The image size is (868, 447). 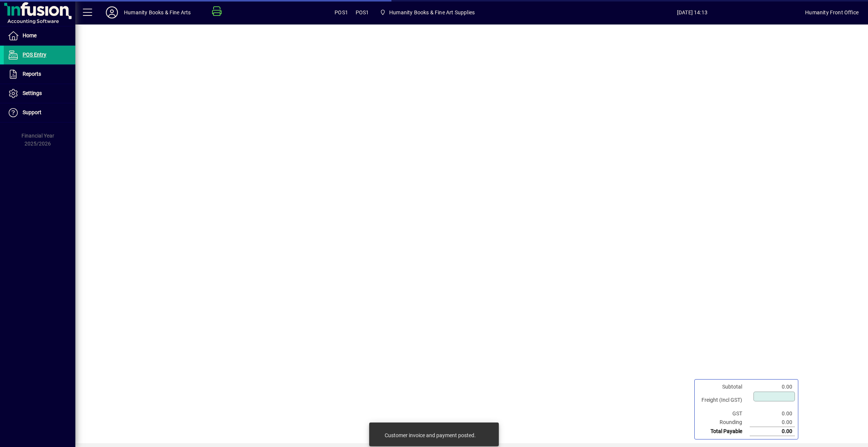 What do you see at coordinates (40, 113) in the screenshot?
I see `a: Support` at bounding box center [40, 113].